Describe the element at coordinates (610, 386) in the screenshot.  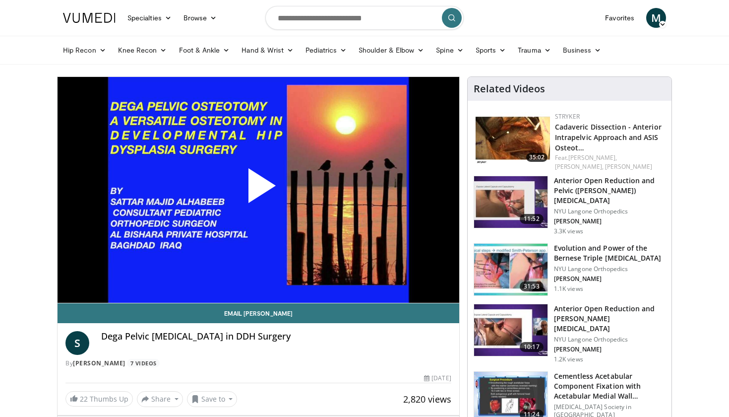
I see `h3: Cementless Acetabular Component Fixation with Acetabular Medial Wall…` at that location.